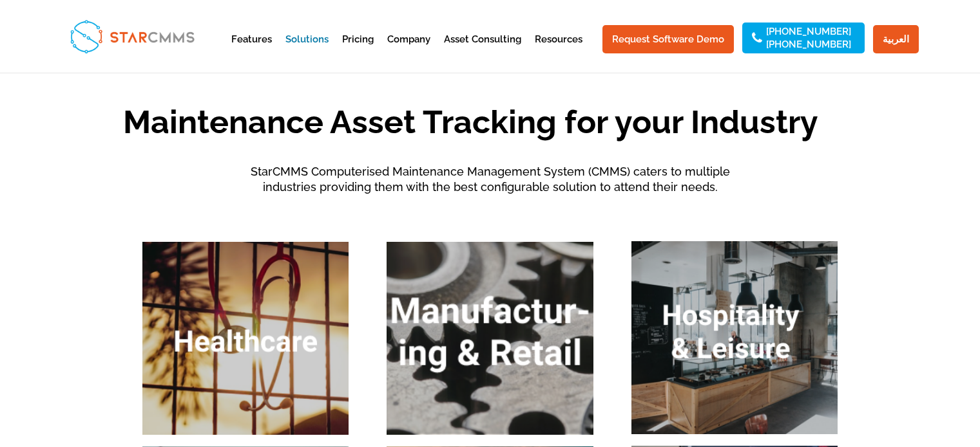 This screenshot has height=447, width=980. Describe the element at coordinates (470, 122) in the screenshot. I see `span: Maintenance Asset Tracking for your Industry` at that location.